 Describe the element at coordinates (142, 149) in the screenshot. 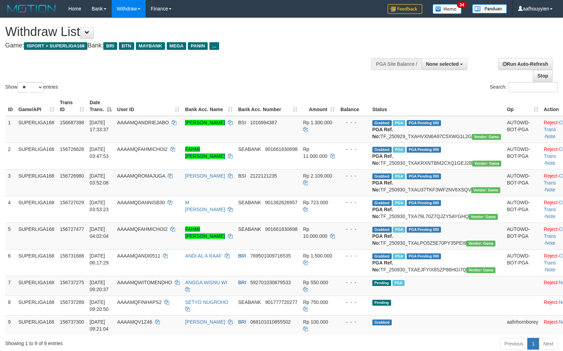

I see `span: AAAAMQFAHMICHOI2` at that location.